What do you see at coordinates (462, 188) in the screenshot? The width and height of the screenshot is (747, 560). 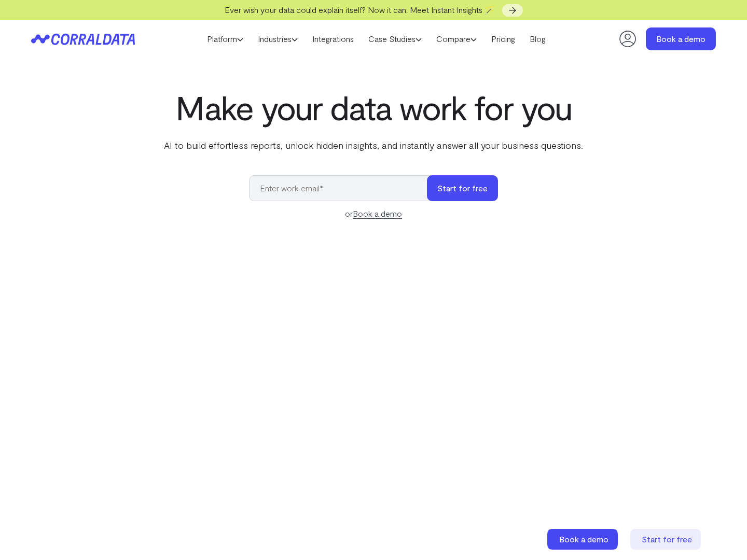 I see `button: Start for free` at bounding box center [462, 188].